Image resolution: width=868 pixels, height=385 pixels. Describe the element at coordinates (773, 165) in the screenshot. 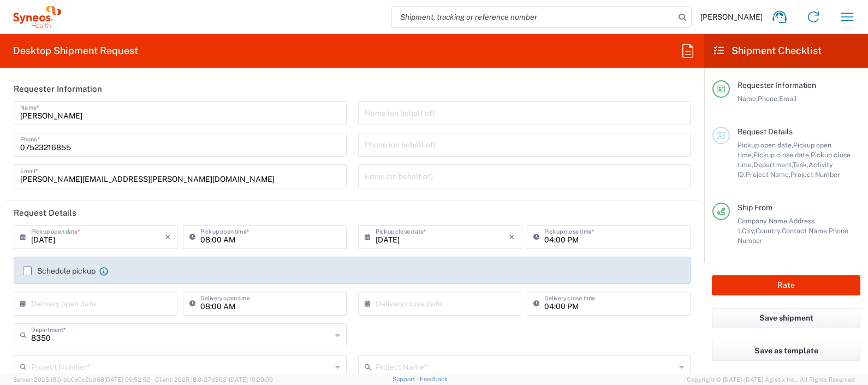

I see `span: Department,` at that location.